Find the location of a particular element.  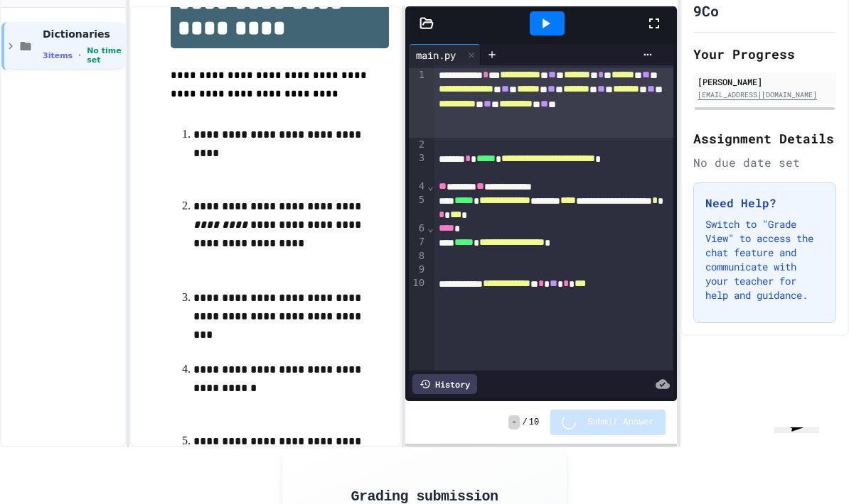

span: 10 is located at coordinates (534, 423).